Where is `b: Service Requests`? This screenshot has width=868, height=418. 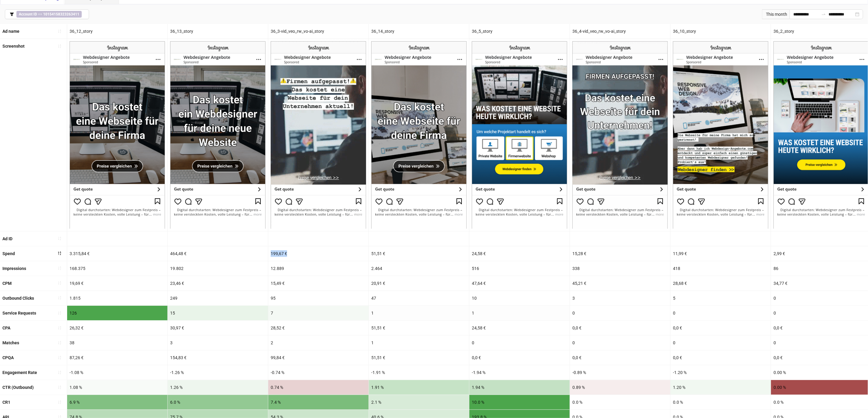 b: Service Requests is located at coordinates (19, 313).